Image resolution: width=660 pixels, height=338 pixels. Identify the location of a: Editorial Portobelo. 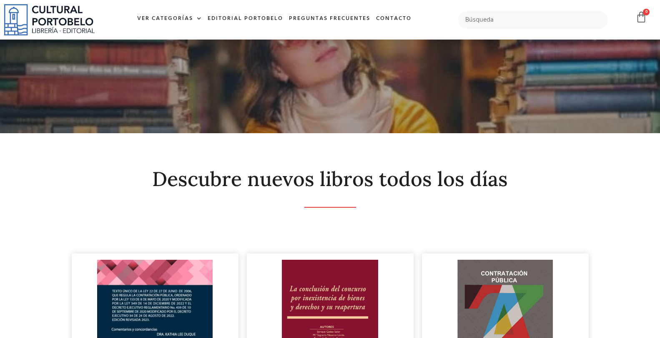
(245, 19).